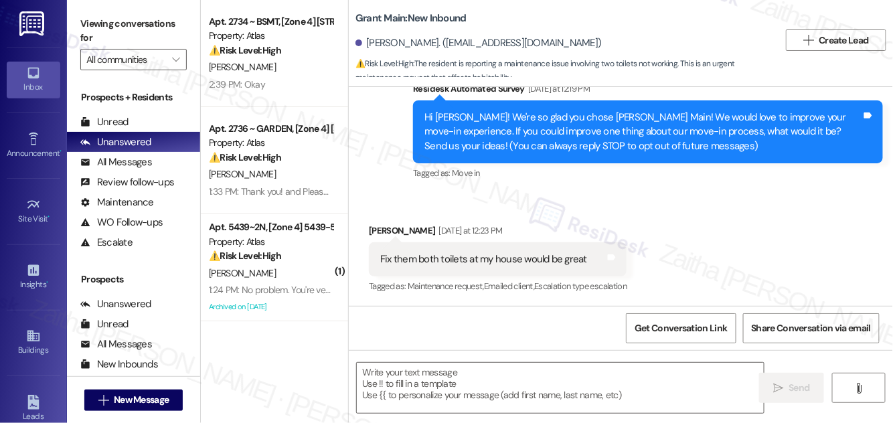 The width and height of the screenshot is (893, 423). Describe the element at coordinates (33, 23) in the screenshot. I see `img: ResiDesk Logo` at that location.